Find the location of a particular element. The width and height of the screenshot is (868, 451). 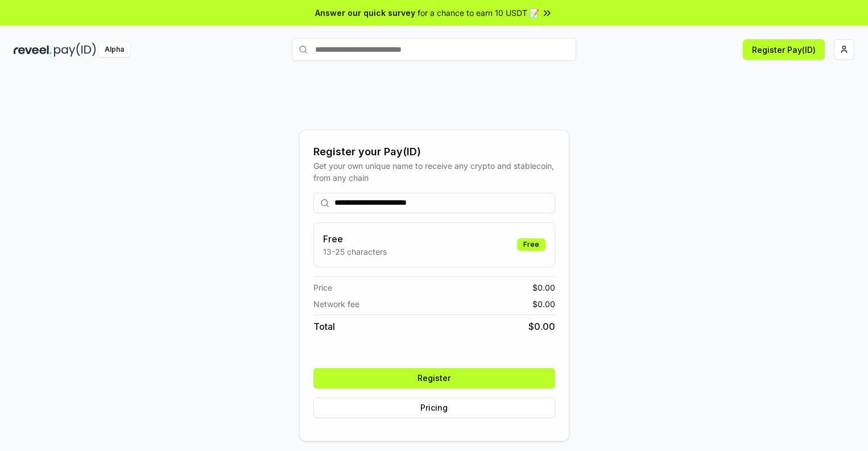

h3: Free is located at coordinates (355, 239).